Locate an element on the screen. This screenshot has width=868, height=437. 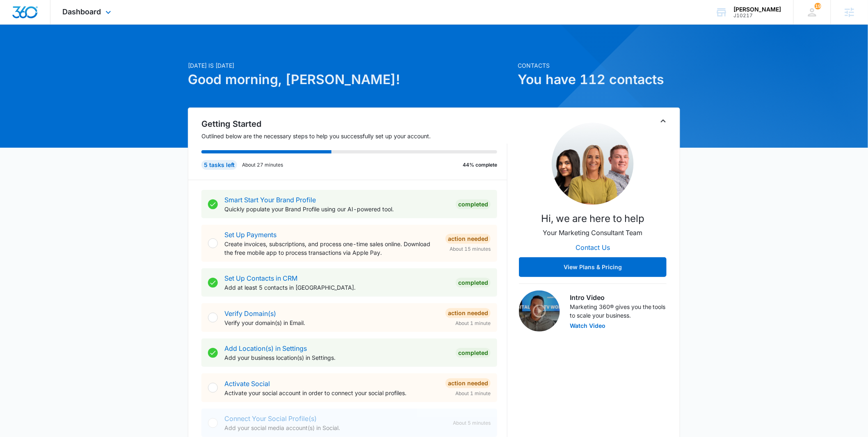
p: Your Marketing Consultant Team is located at coordinates (592, 233).